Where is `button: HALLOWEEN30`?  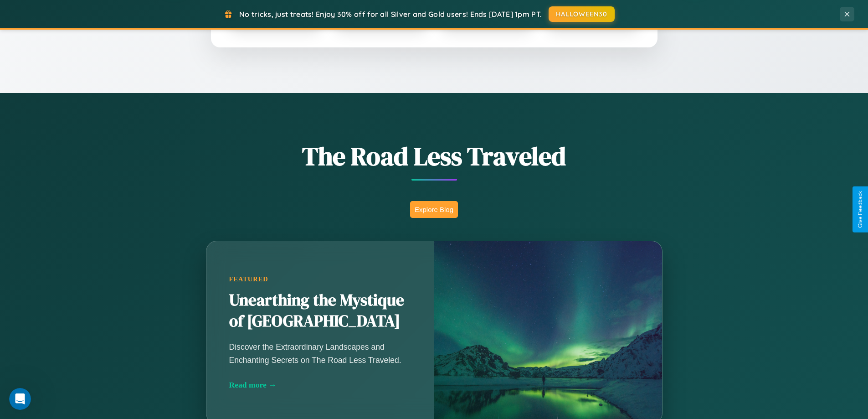
button: HALLOWEEN30 is located at coordinates (581, 14).